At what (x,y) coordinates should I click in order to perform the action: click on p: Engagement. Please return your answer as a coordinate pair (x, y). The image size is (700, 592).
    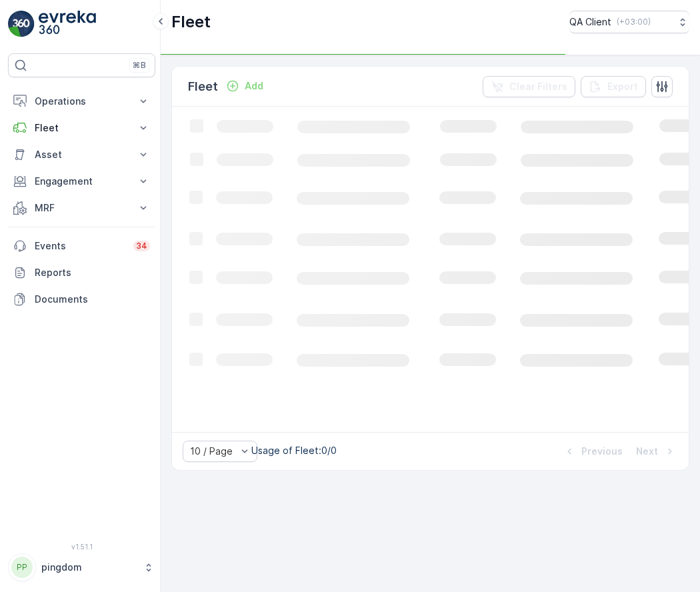
    Looking at the image, I should click on (81, 181).